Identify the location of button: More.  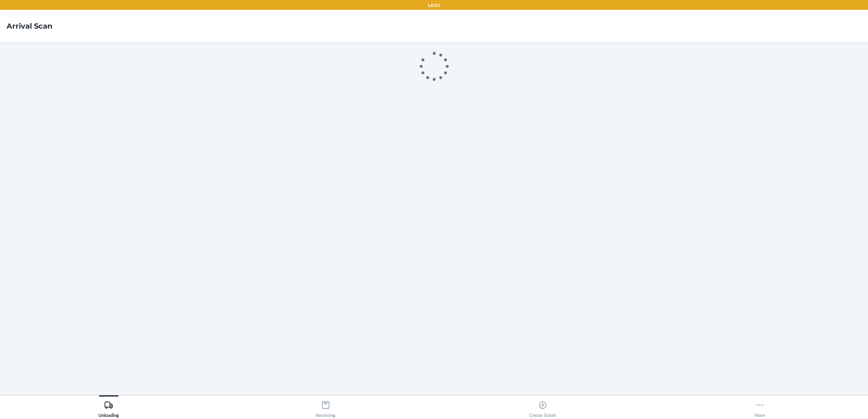
(759, 406).